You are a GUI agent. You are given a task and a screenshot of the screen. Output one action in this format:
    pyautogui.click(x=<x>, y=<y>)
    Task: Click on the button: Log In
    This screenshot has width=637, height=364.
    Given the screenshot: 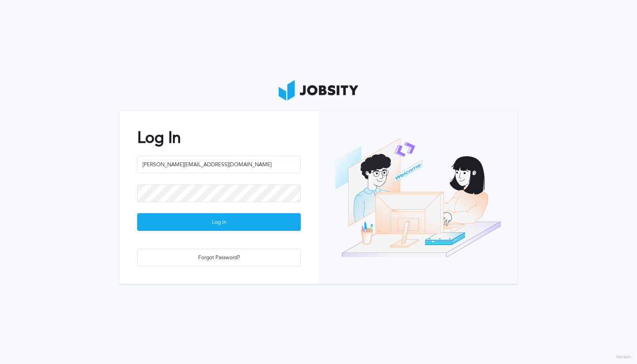 What is the action you would take?
    pyautogui.click(x=219, y=222)
    